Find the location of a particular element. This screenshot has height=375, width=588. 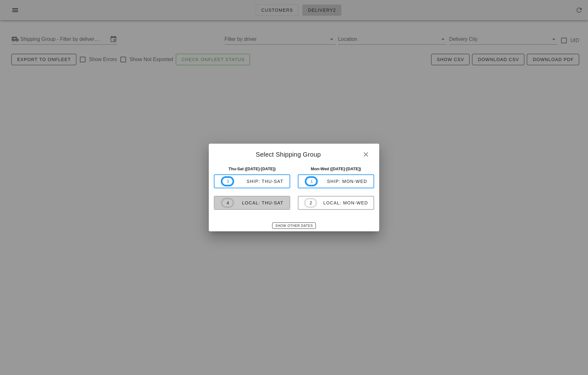

span: 1 is located at coordinates (312, 181).